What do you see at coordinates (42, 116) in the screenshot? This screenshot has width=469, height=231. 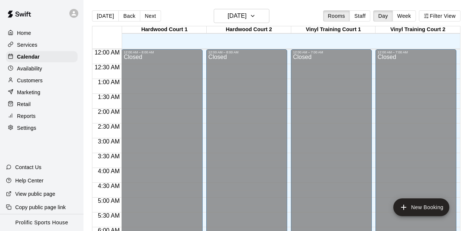 I see `div: Reports` at bounding box center [42, 116].